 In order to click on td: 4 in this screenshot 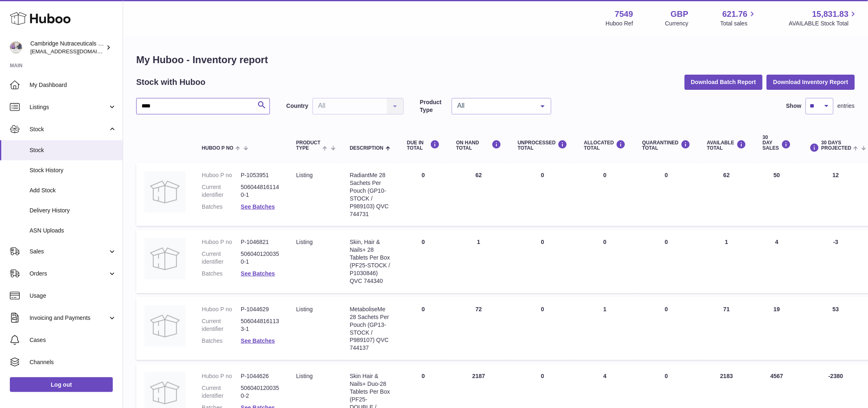, I will do `click(776, 262)`.